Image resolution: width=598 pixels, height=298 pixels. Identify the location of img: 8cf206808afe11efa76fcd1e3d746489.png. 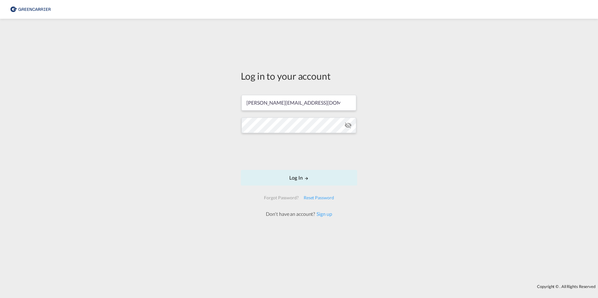
(30, 9).